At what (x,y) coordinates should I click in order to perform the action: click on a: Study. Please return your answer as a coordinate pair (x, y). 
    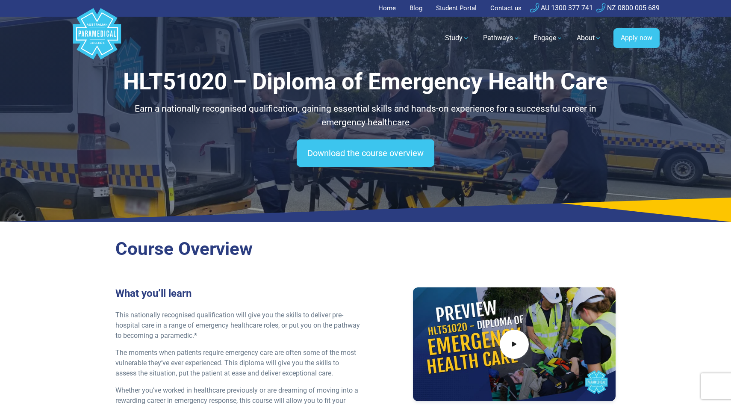
    Looking at the image, I should click on (457, 38).